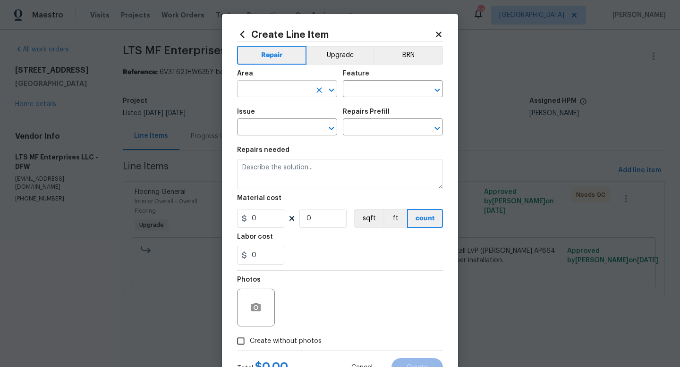 The height and width of the screenshot is (367, 680). Describe the element at coordinates (259, 198) in the screenshot. I see `h5: Material cost` at that location.